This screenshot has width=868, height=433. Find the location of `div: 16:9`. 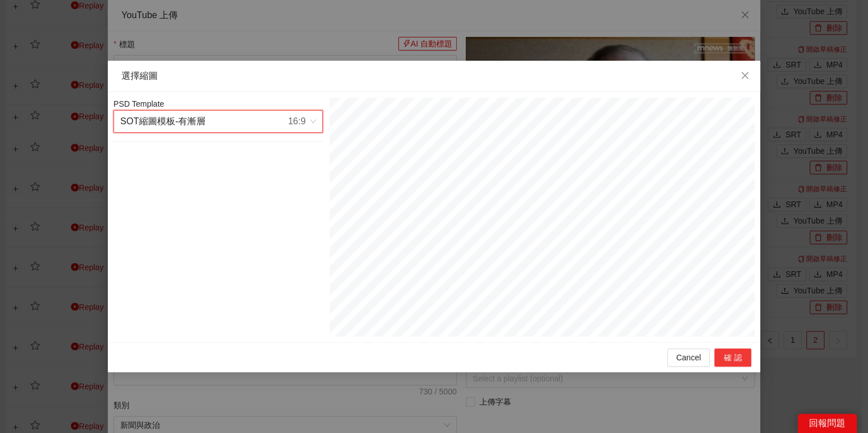

div: 16:9 is located at coordinates (297, 122).